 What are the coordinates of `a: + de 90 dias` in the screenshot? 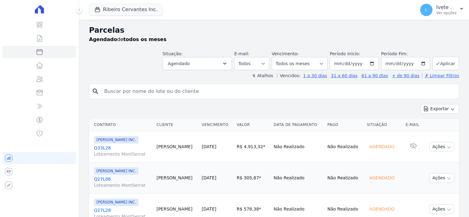 It's located at (406, 76).